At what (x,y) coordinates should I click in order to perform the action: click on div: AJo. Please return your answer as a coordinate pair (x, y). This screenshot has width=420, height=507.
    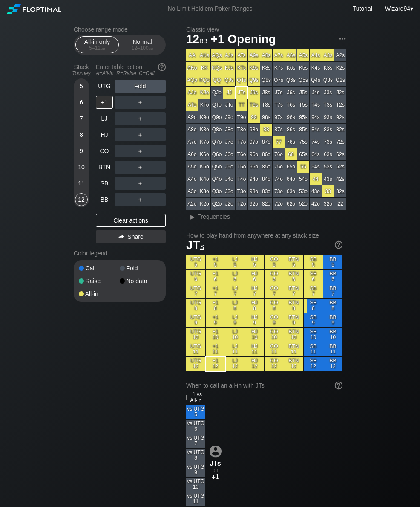
    Looking at the image, I should click on (192, 93).